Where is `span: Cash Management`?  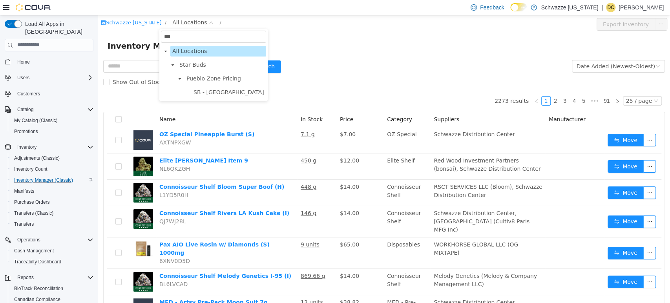
span: Cash Management is located at coordinates (34, 251).